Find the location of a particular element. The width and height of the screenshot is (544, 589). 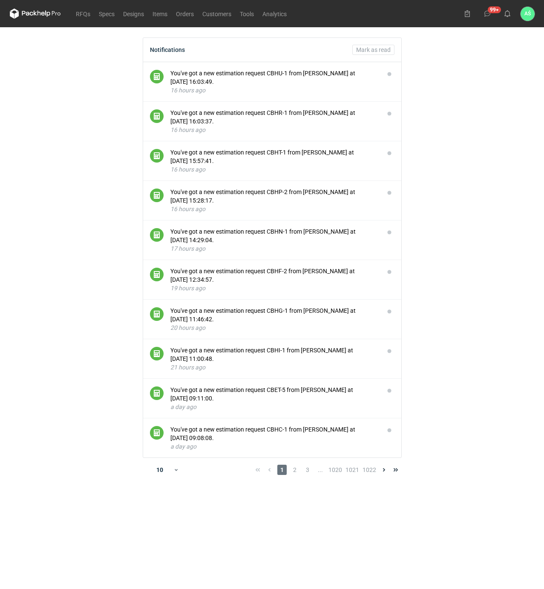

button: Mark as read is located at coordinates (373, 50).